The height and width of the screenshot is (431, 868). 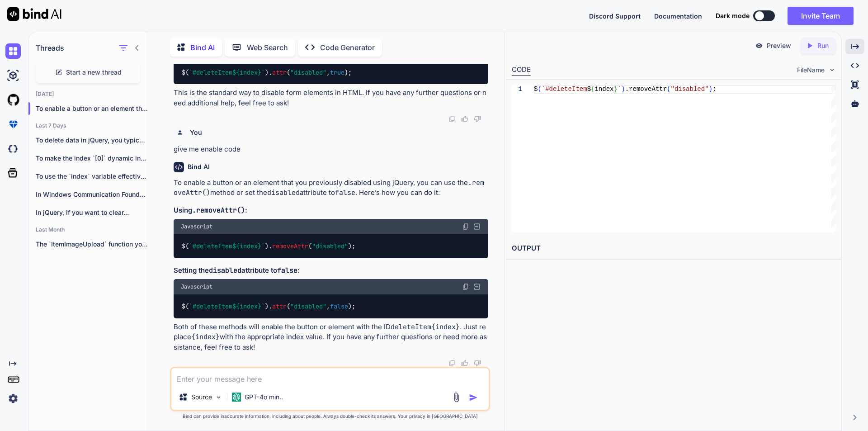 What do you see at coordinates (218, 397) in the screenshot?
I see `img: Pick Models` at bounding box center [218, 397].